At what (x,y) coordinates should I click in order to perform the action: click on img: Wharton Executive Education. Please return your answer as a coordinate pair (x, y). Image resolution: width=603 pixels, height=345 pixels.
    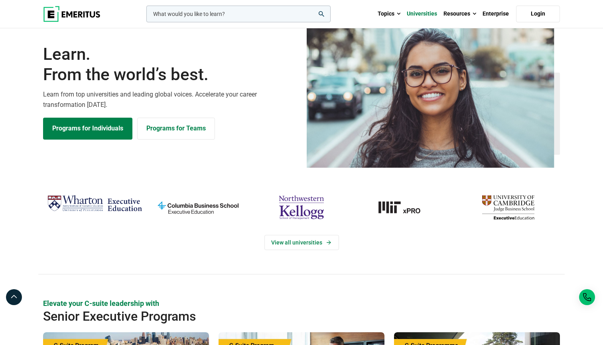
    Looking at the image, I should click on (94, 203).